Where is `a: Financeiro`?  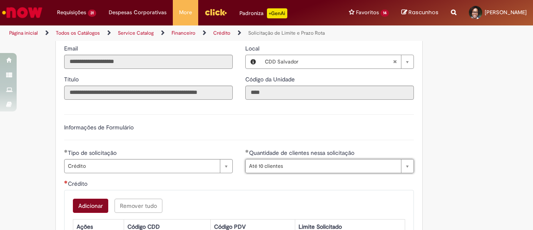 a: Financeiro is located at coordinates (183, 33).